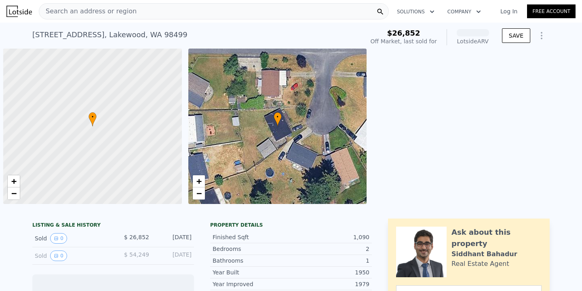  Describe the element at coordinates (88, 11) in the screenshot. I see `span: Search an address or region` at that location.